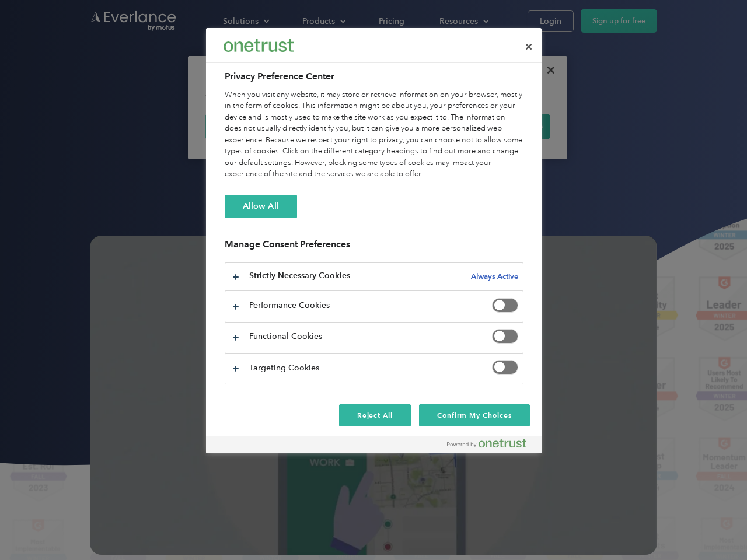 Image resolution: width=747 pixels, height=560 pixels. I want to click on div: Preference center, so click(374, 240).